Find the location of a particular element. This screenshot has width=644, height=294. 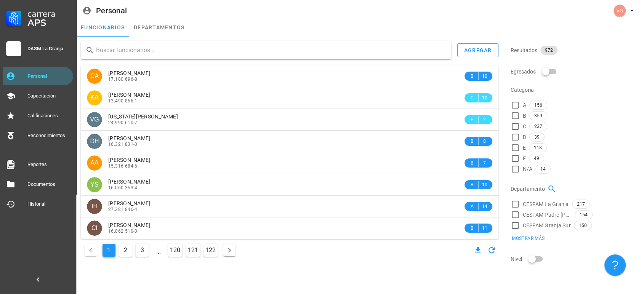

button: Ir a la página 2 is located at coordinates (126, 250).